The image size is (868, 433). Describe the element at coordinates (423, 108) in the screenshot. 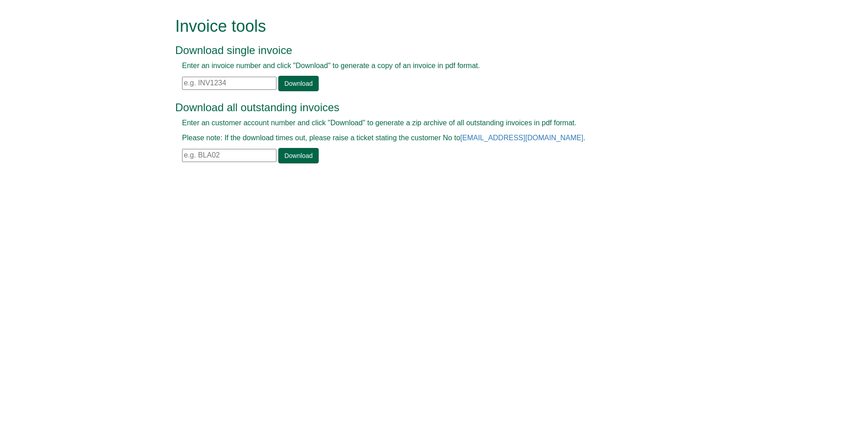

I see `h3: Download all outstanding invoices` at that location.